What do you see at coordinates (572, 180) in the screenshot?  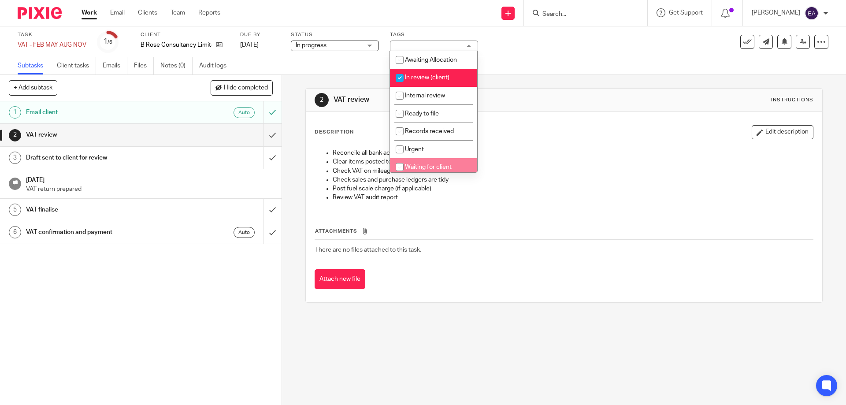 I see `p: Check sales and purchase ledgers are tidy` at bounding box center [572, 180].